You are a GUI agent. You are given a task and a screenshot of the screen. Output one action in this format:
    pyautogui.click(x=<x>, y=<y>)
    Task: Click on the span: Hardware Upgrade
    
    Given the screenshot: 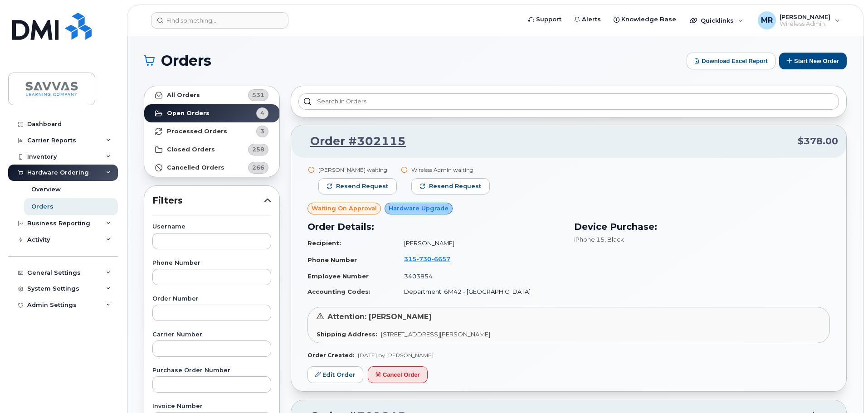 What is the action you would take?
    pyautogui.click(x=419, y=208)
    